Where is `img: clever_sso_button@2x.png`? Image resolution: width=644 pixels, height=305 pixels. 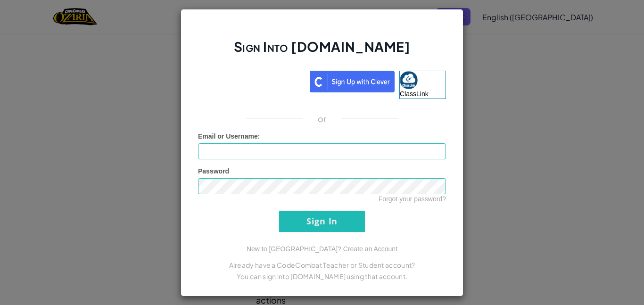
img: clever_sso_button@2x.png is located at coordinates (352, 82).